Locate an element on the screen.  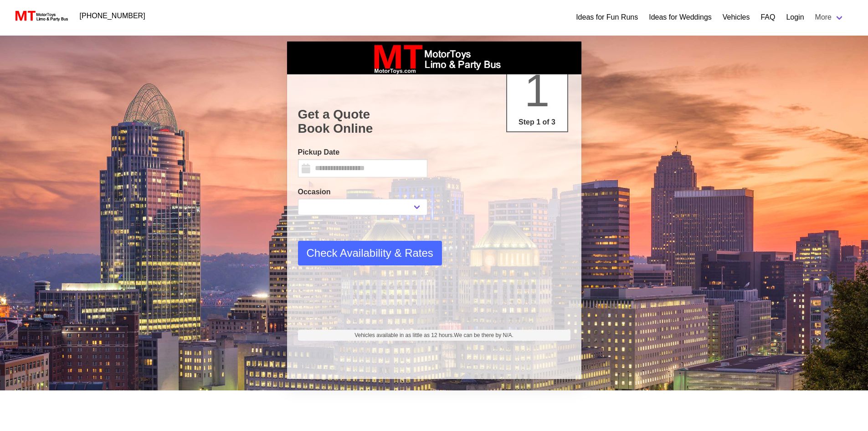
span: Check Availability & Rates is located at coordinates (370, 253).